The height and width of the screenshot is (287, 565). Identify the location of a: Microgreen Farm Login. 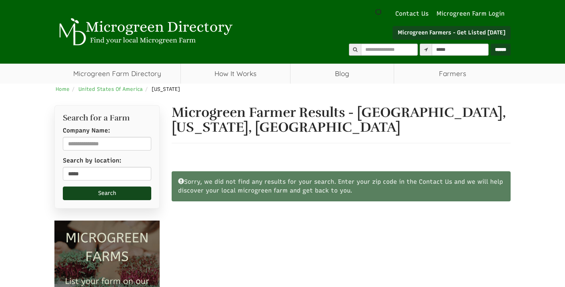
(473, 14).